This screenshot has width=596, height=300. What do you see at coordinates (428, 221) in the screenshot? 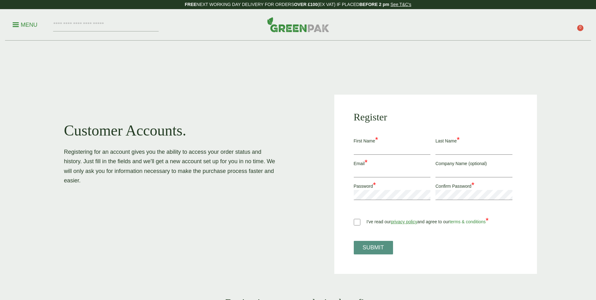
I see `label: I've read our and agree to our` at bounding box center [428, 221].